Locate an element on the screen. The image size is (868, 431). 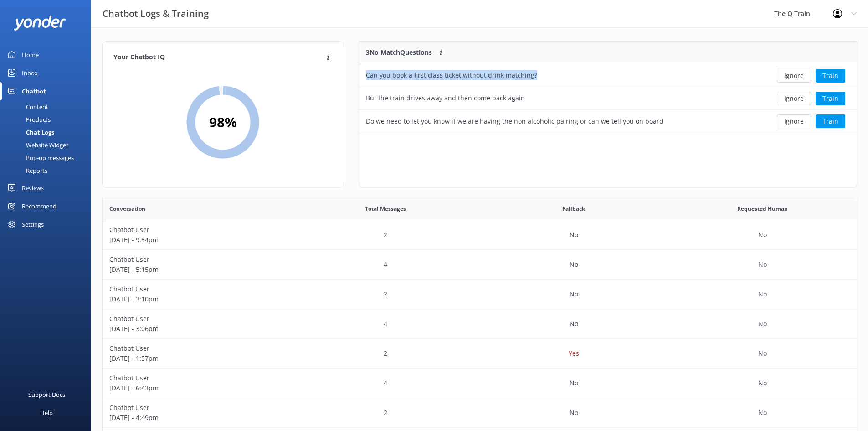
div: Content is located at coordinates (27, 107).